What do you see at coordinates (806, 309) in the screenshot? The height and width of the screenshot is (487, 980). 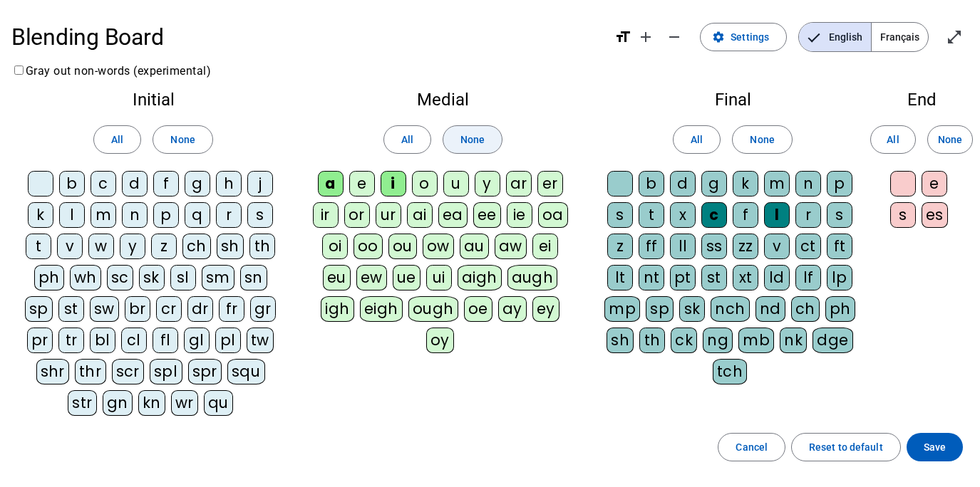 I see `div: ch` at bounding box center [806, 309].